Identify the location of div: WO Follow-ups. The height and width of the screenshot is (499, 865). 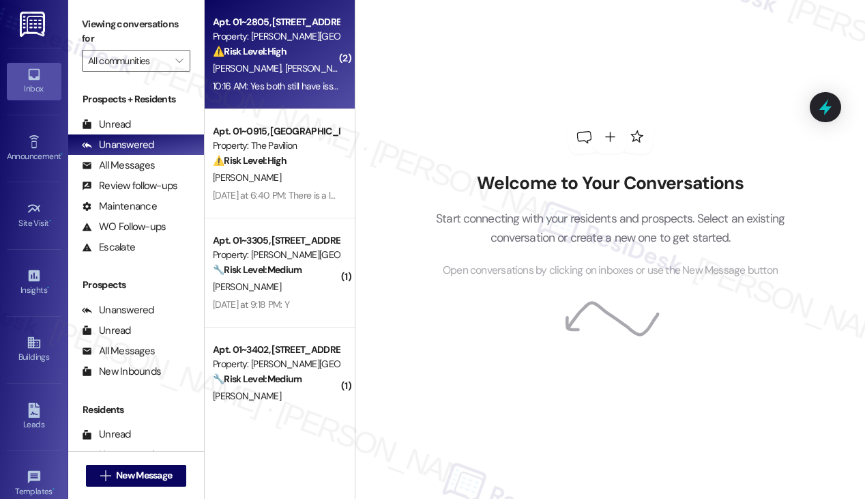
(124, 227).